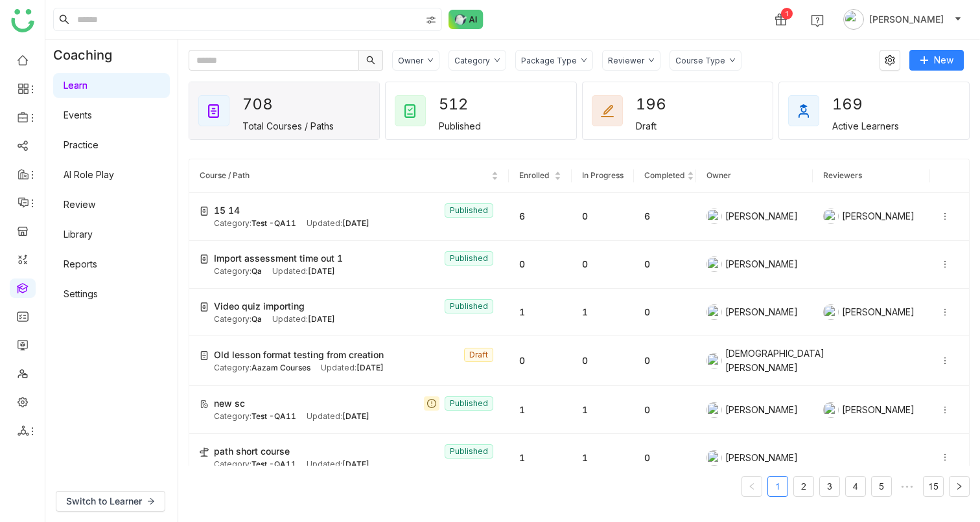 The width and height of the screenshot is (980, 522). What do you see at coordinates (281, 367) in the screenshot?
I see `span: Aazam Courses` at bounding box center [281, 367].